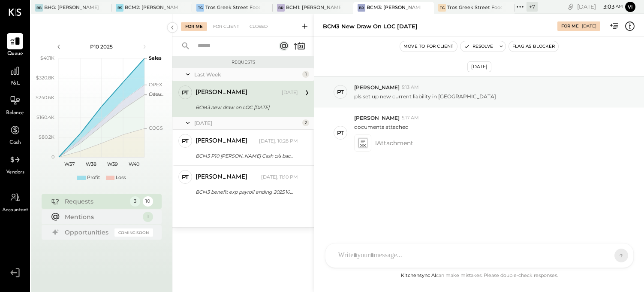 This screenshot has width=644, height=292. I want to click on text: $240.6K, so click(45, 97).